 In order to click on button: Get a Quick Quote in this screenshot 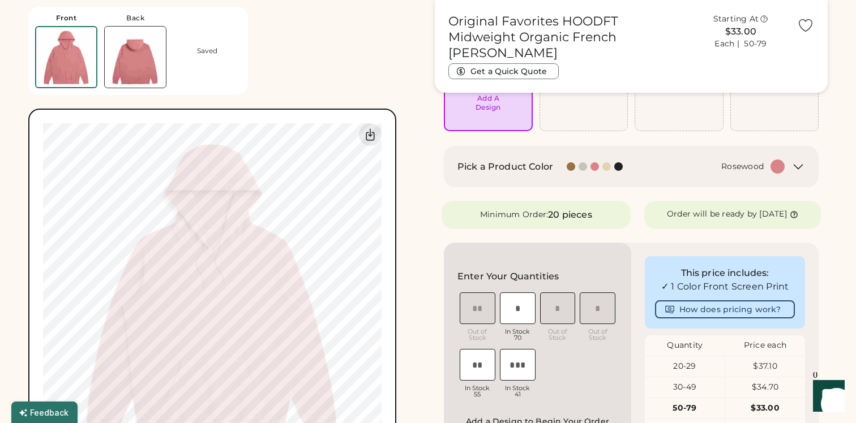, I will do `click(503, 71)`.